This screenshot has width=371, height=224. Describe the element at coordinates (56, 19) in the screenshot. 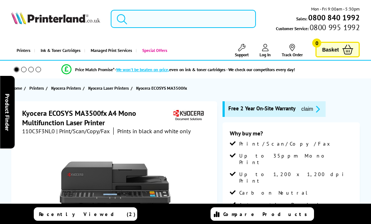

I see `a: Printerland Logo` at that location.